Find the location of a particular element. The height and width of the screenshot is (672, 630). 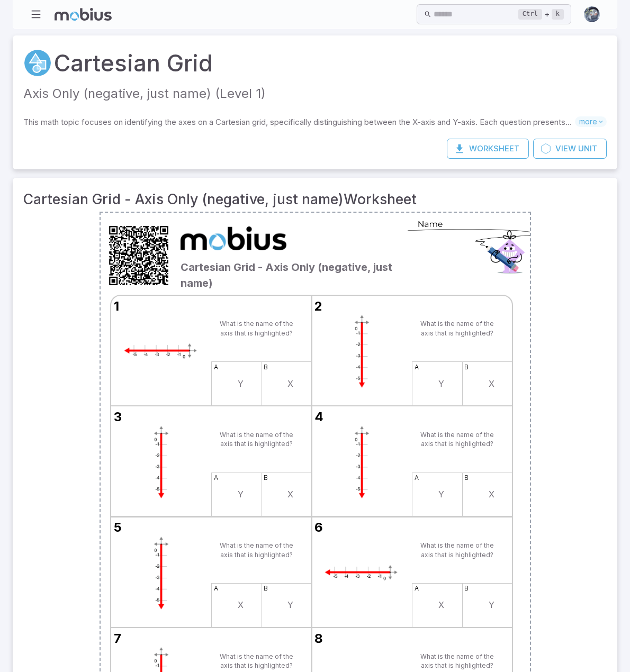

span: View is located at coordinates (566, 149).